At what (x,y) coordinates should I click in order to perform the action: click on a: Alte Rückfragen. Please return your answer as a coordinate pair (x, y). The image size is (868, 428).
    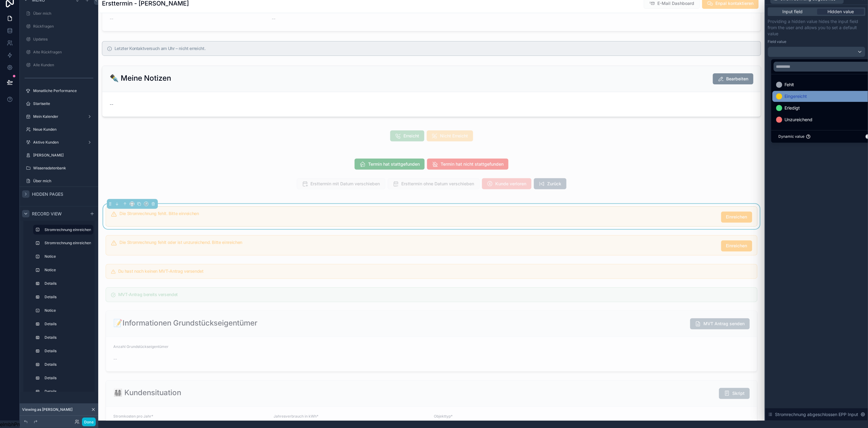
    Looking at the image, I should click on (59, 52).